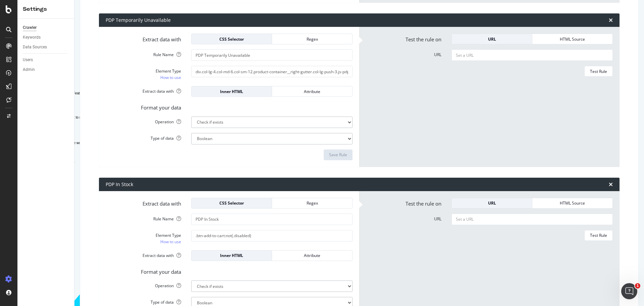  What do you see at coordinates (32, 38) in the screenshot?
I see `div: Keywords` at bounding box center [32, 38].